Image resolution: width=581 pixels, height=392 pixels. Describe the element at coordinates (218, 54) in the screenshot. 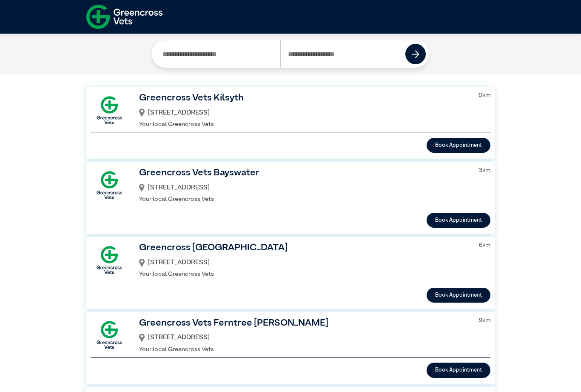

I see `input: Search by Clinic Name` at that location.